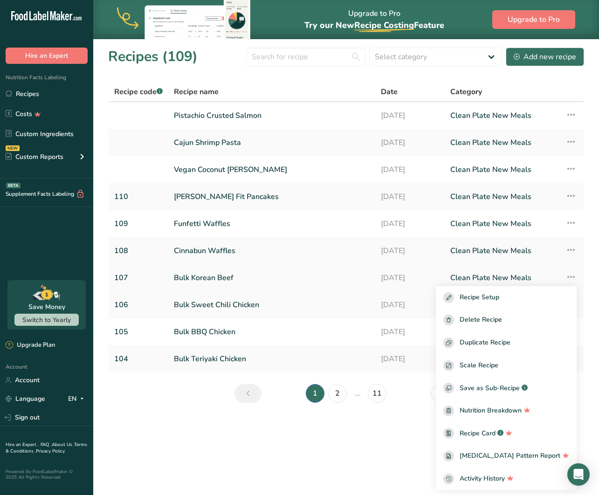  What do you see at coordinates (272, 332) in the screenshot?
I see `a: Bulk BBQ Chicken` at bounding box center [272, 332].